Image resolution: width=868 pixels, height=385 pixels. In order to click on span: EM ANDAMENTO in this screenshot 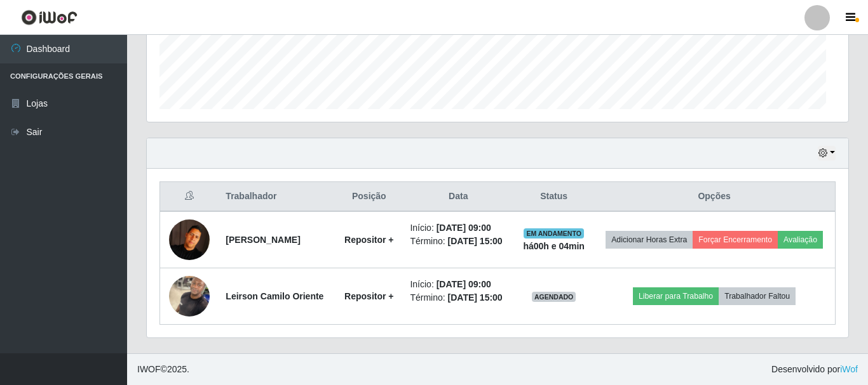, I will do `click(553, 233)`.